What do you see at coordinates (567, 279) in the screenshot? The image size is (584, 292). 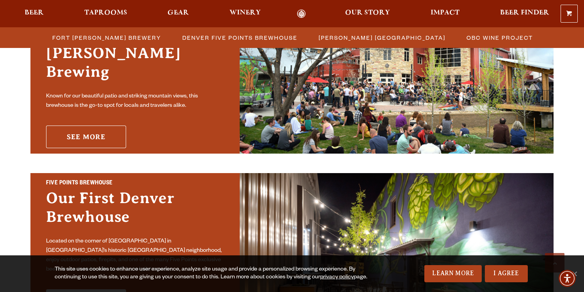 I see `div: Accessibility Menu` at bounding box center [567, 279].